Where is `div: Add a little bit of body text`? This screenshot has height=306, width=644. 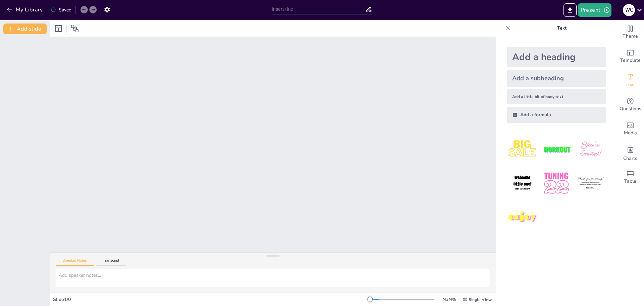 div: Add a little bit of body text is located at coordinates (556, 97).